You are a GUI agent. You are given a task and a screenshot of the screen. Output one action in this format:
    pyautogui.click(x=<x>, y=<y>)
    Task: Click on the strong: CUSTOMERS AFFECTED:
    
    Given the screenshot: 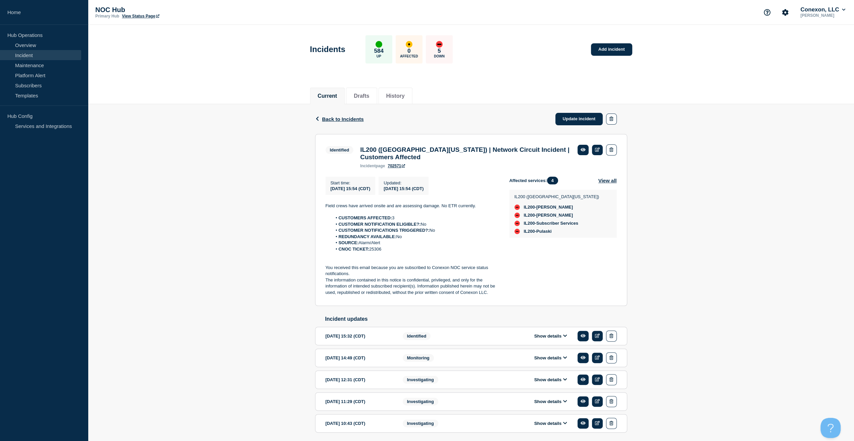 What is the action you would take?
    pyautogui.click(x=365, y=217)
    